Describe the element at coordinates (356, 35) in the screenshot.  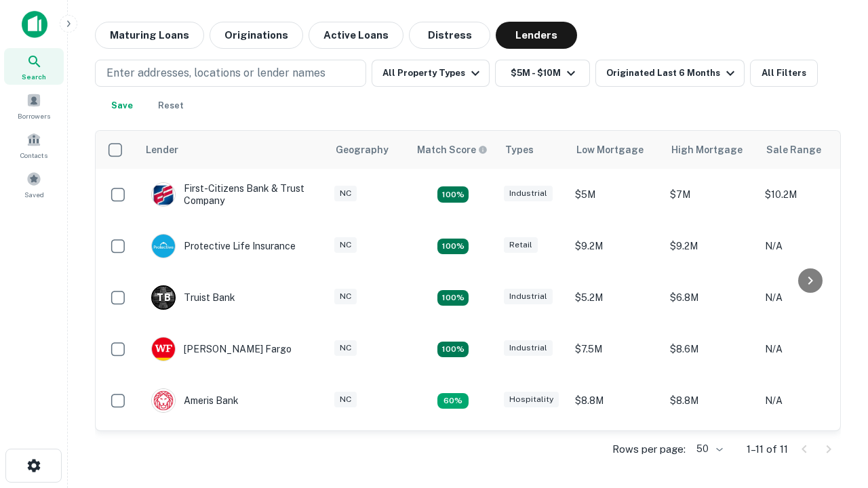
I see `button: Active Loans` at that location.